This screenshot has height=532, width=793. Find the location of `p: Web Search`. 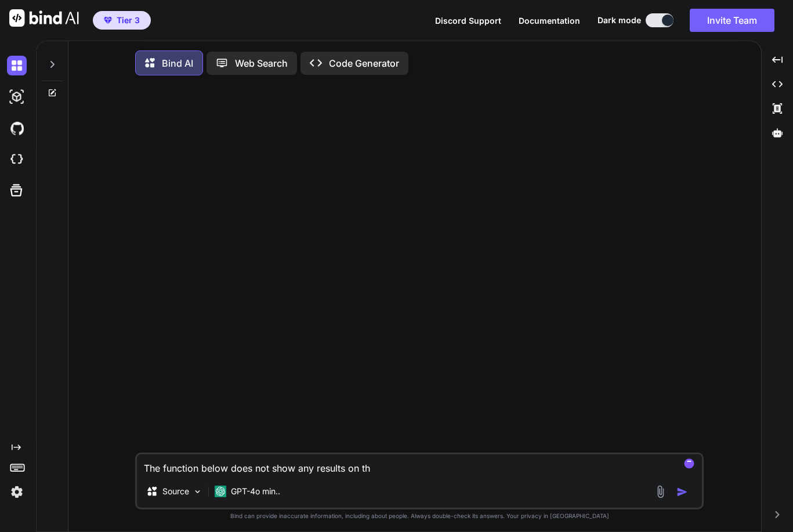

p: Web Search is located at coordinates (261, 64).